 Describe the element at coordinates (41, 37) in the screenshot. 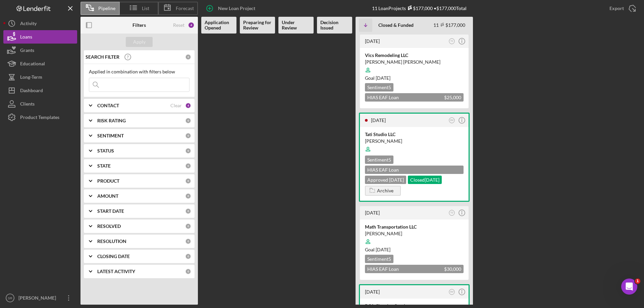

I see `button: Loans` at that location.